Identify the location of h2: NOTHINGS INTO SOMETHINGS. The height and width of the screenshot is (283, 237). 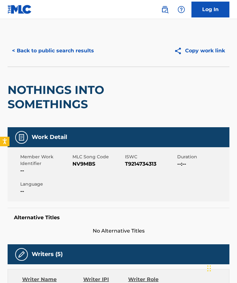
(74, 97).